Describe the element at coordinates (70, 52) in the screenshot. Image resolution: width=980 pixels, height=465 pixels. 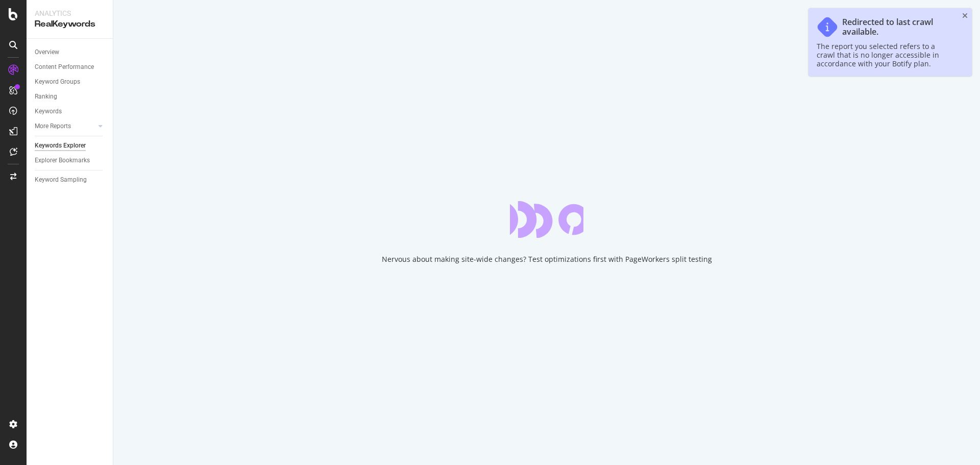
I see `a: Overview` at that location.